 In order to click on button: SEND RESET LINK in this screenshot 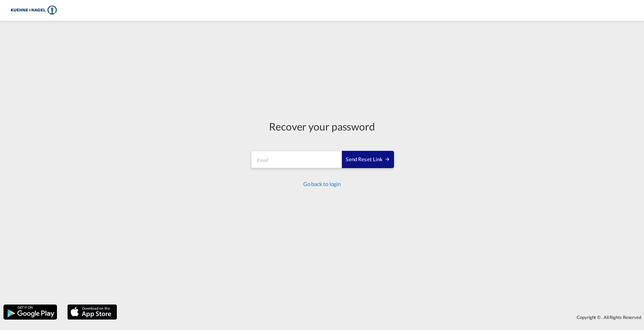, I will do `click(368, 160)`.